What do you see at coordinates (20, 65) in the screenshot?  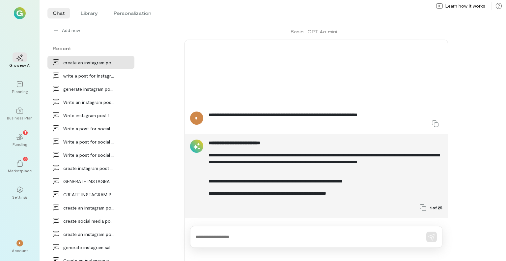 I see `div: Growegy AI` at bounding box center [20, 65].